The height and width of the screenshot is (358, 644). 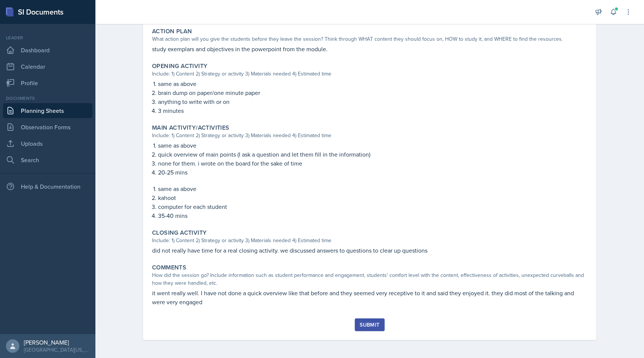 I want to click on label: Action Plan, so click(x=172, y=32).